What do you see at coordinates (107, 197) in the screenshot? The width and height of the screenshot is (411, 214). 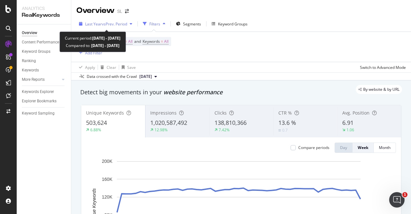 I see `text: 120K` at bounding box center [107, 197].